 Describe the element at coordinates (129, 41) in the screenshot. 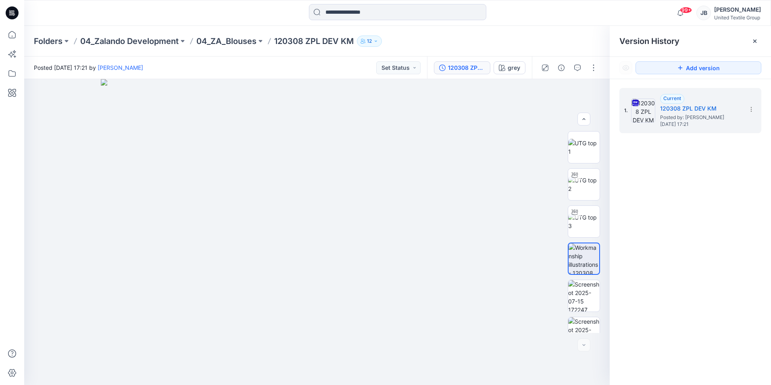

I see `p: 04_Zalando Development` at that location.